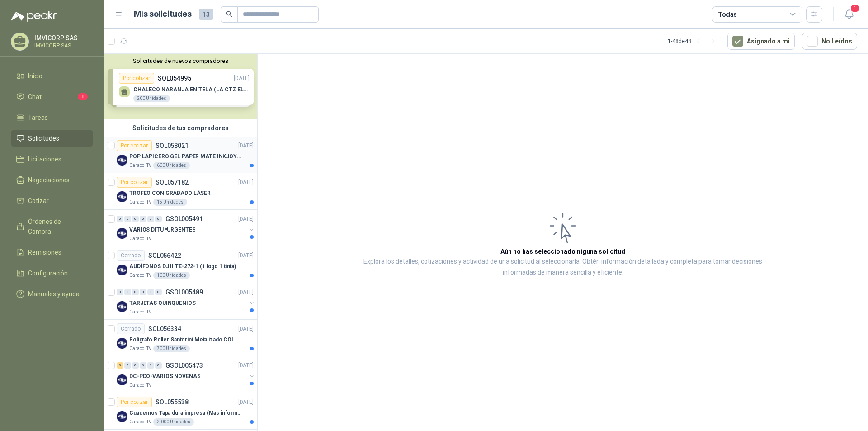  I want to click on span: Negociaciones, so click(49, 180).